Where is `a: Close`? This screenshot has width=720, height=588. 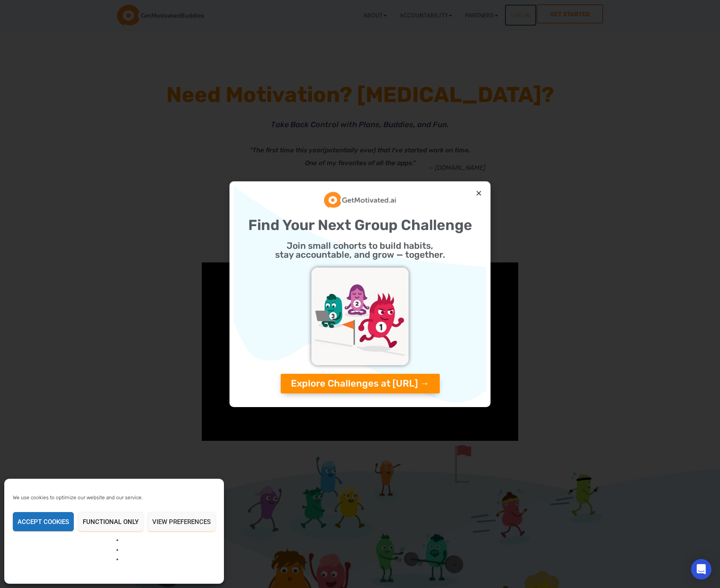 a: Close is located at coordinates (479, 193).